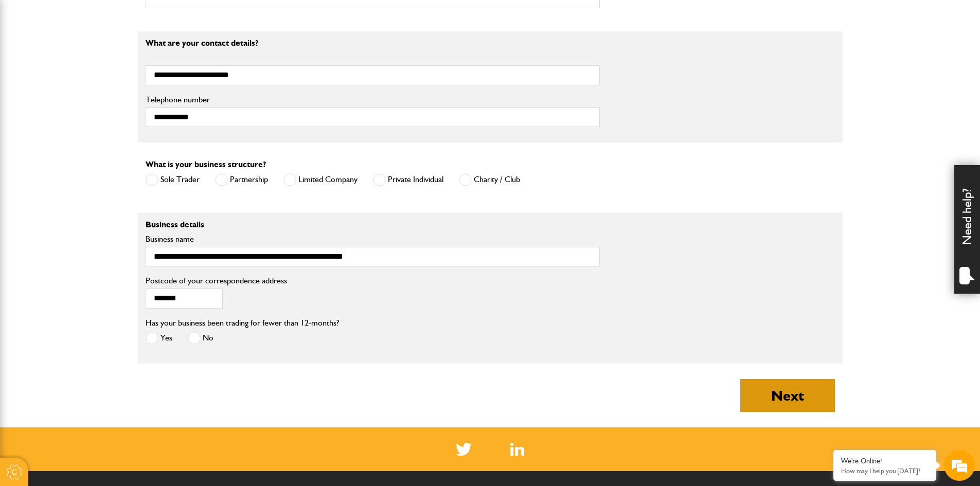 The image size is (980, 486). I want to click on input: Enter your email address, so click(100, 137).